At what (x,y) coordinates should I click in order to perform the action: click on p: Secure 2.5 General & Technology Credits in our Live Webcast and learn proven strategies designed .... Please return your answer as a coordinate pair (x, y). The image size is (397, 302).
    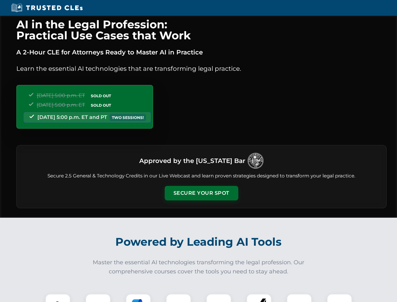
    Looking at the image, I should click on (202, 176).